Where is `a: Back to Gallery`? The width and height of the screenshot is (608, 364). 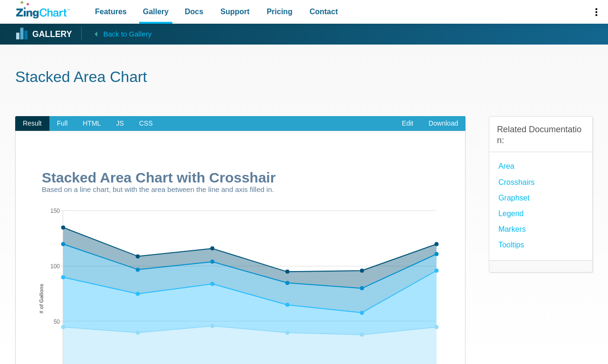 a: Back to Gallery is located at coordinates (117, 34).